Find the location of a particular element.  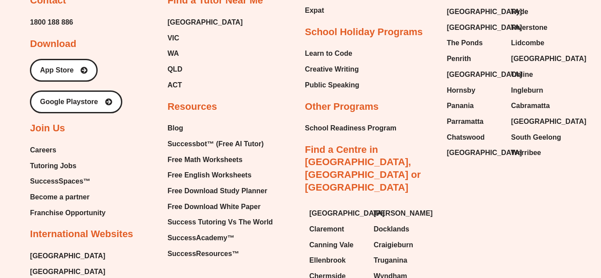

a: Ingleburn is located at coordinates (539, 91).